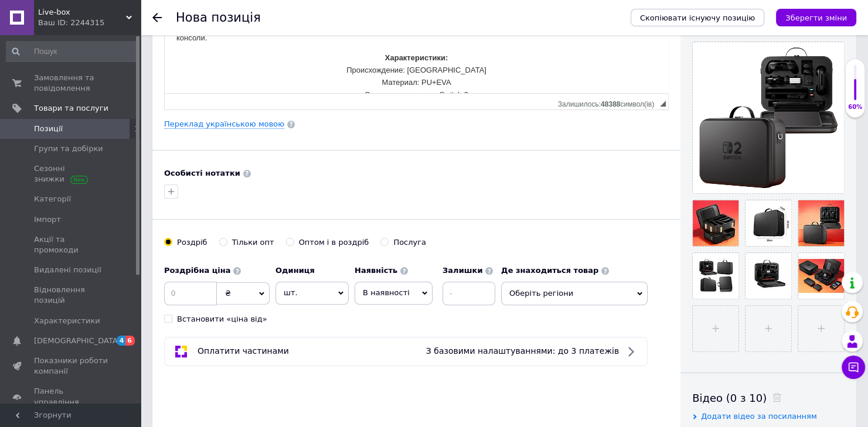 Image resolution: width=868 pixels, height=427 pixels. Describe the element at coordinates (52, 199) in the screenshot. I see `span: Категорії` at that location.